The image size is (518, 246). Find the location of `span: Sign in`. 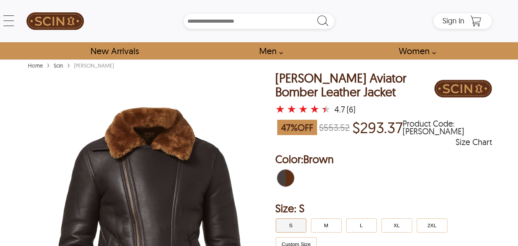

span: Sign in is located at coordinates (453, 20).